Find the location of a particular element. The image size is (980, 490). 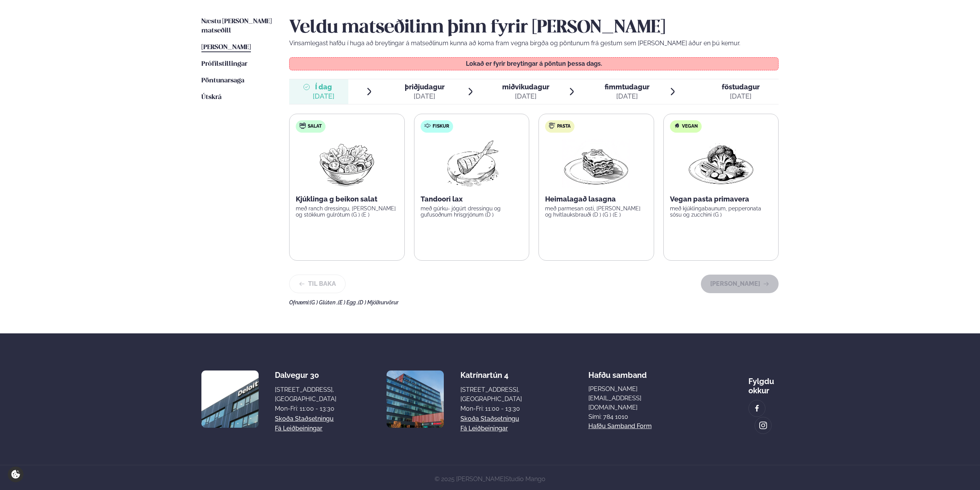

span: miðvikudagur is located at coordinates (525, 87).